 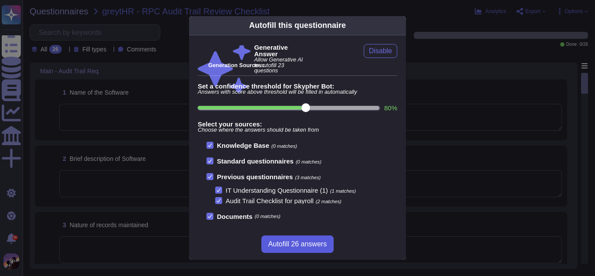 What do you see at coordinates (380, 51) in the screenshot?
I see `button: Disable` at bounding box center [380, 51].